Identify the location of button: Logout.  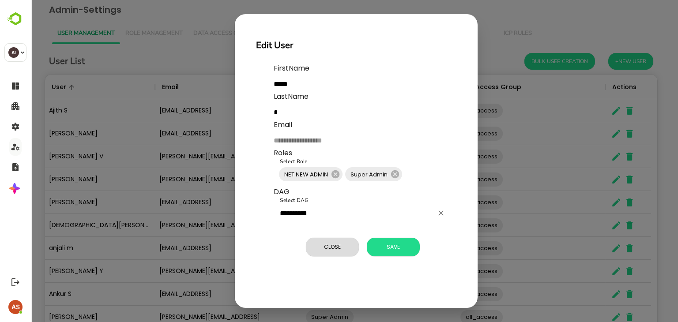
(15, 282).